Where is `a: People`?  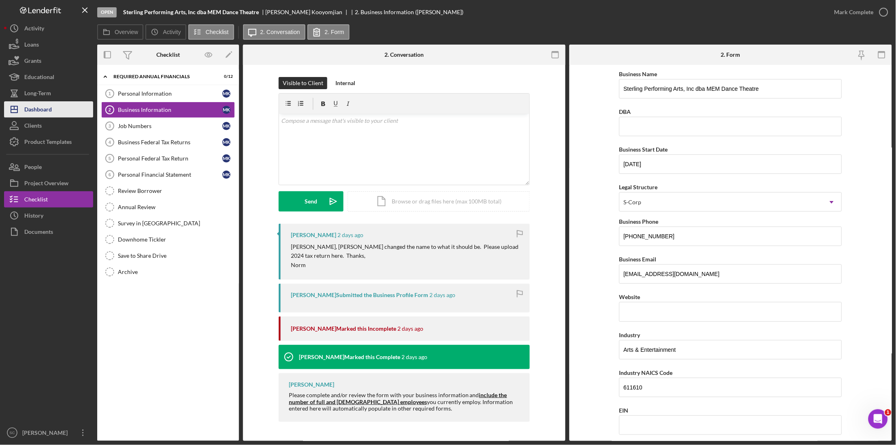
a: People is located at coordinates (49, 167).